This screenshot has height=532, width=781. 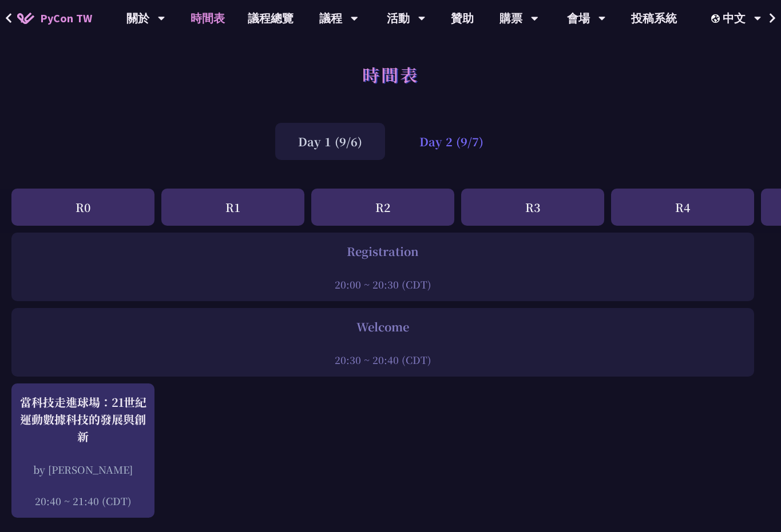 I want to click on div: Welcome, so click(x=383, y=327).